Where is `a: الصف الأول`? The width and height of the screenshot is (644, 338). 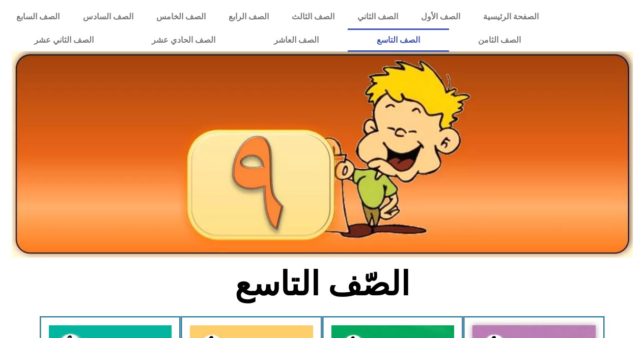 a: الصف الأول is located at coordinates (440, 17).